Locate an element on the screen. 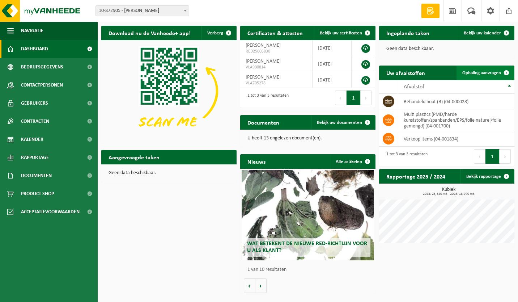 The image size is (518, 302). span: Verberg is located at coordinates (215, 33).